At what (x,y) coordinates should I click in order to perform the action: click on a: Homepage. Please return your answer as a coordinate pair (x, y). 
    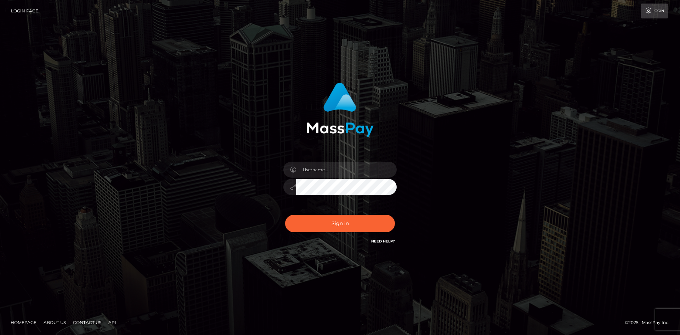
    Looking at the image, I should click on (23, 322).